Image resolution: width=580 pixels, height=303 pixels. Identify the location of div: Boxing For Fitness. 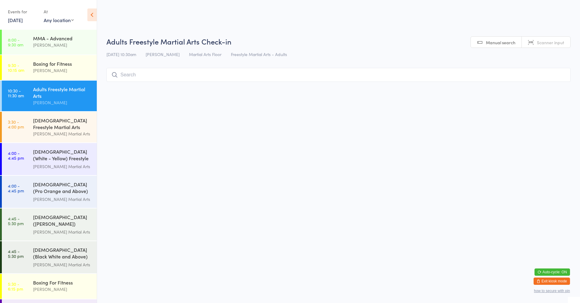
(62, 283).